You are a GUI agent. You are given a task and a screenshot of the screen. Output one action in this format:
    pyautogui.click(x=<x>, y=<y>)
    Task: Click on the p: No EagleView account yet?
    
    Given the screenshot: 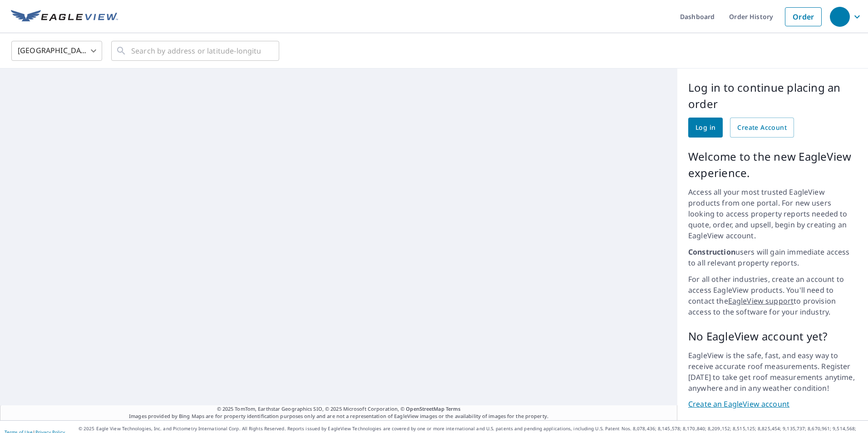 What is the action you would take?
    pyautogui.click(x=773, y=336)
    